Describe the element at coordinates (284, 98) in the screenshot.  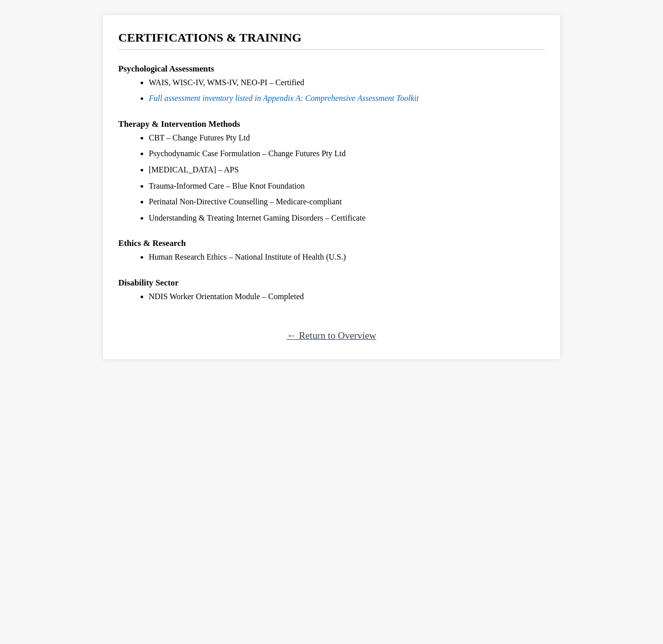
I see `a: Full assessment inventory listed in Appendix A: Comprehensive Assessment Toolkit` at that location.